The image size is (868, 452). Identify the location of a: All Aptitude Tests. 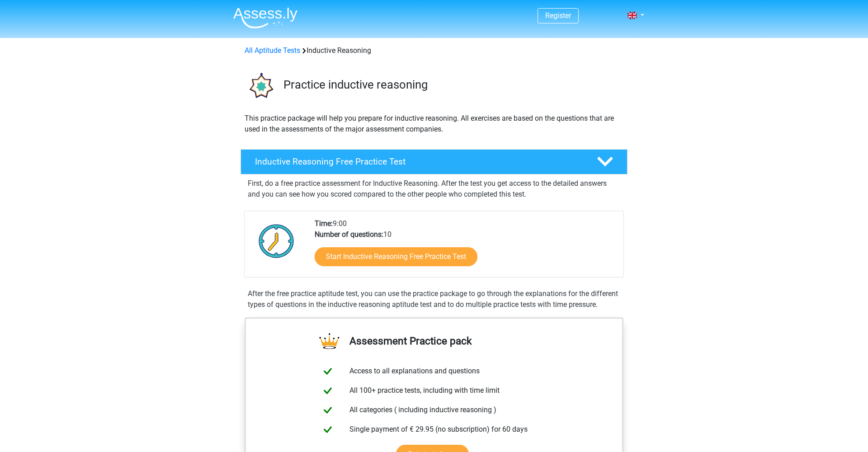
(272, 50).